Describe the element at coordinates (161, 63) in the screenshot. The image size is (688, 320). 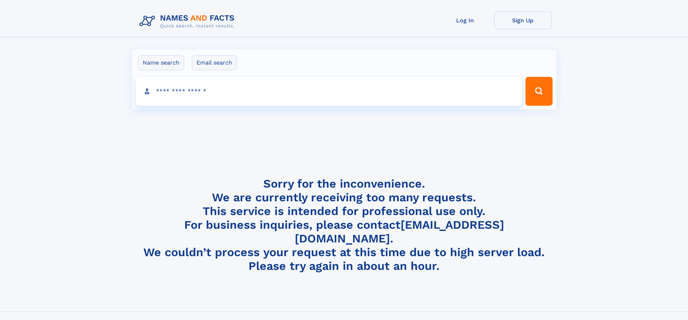
I see `label: Name search` at that location.